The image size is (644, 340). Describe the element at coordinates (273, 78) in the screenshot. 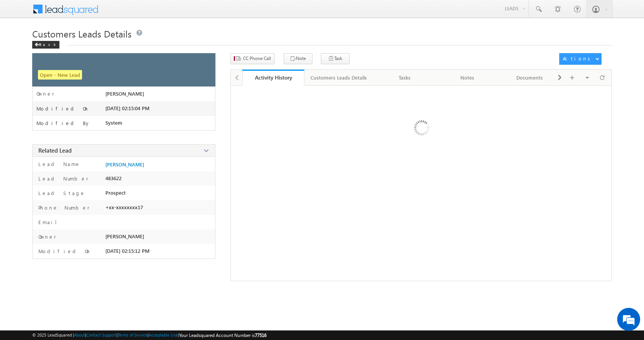

I see `a: Activity History` at that location.